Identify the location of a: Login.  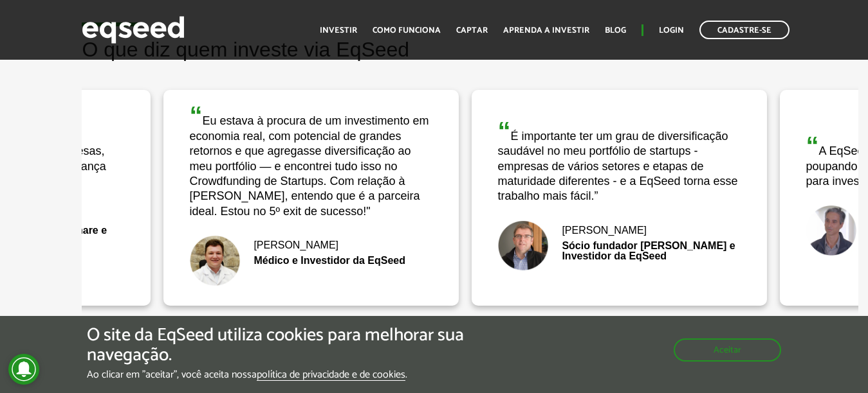
(671, 30).